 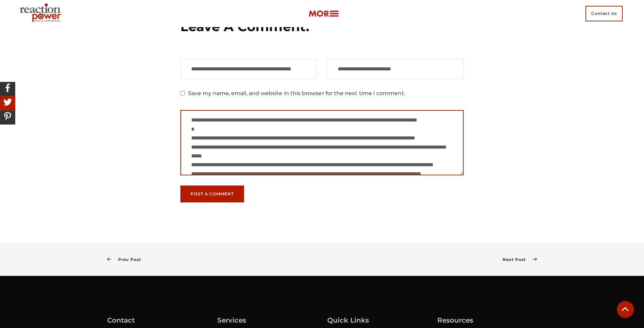 What do you see at coordinates (8, 116) in the screenshot?
I see `img: Share On Pinterest` at bounding box center [8, 116].